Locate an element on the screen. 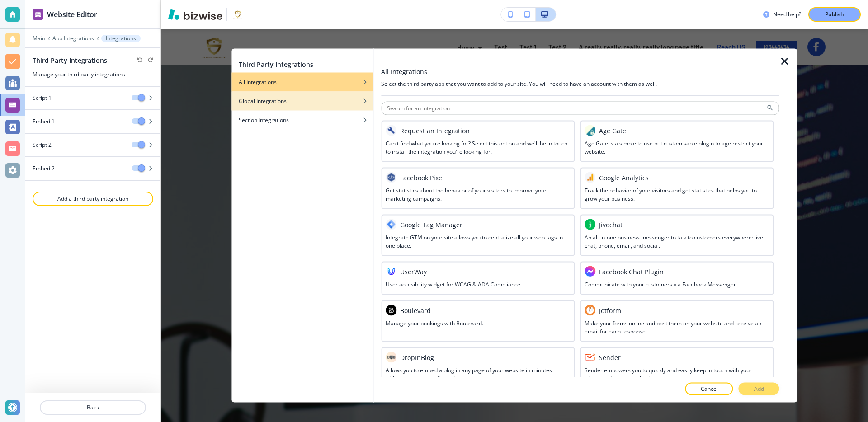 The width and height of the screenshot is (868, 422). img: Bizwise Logo is located at coordinates (195, 14).